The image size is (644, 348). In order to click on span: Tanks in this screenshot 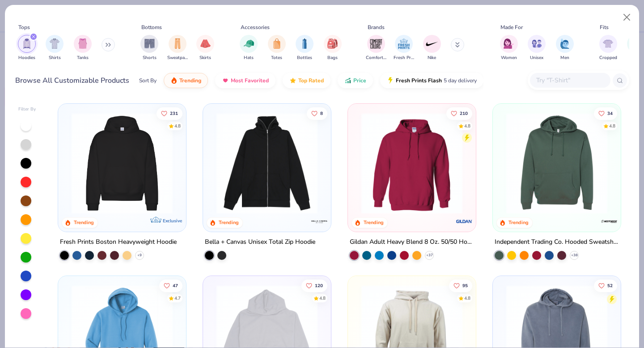, I will do `click(83, 58)`.